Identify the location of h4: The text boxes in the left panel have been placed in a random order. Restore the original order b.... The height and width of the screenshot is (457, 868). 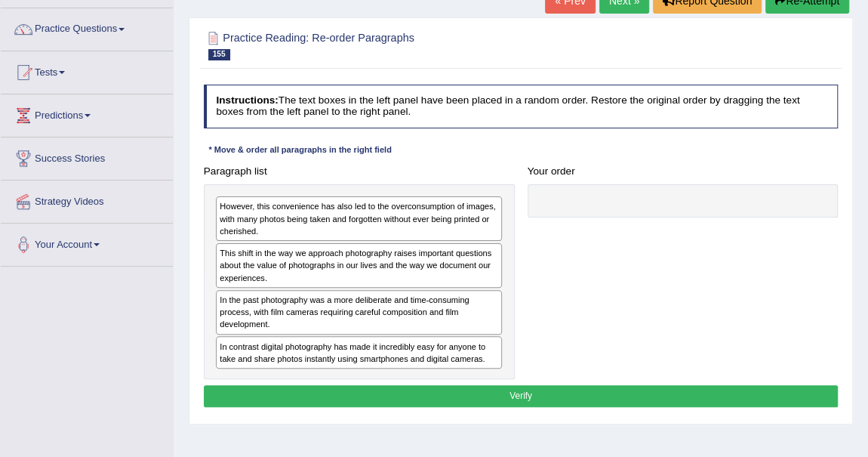
(521, 106).